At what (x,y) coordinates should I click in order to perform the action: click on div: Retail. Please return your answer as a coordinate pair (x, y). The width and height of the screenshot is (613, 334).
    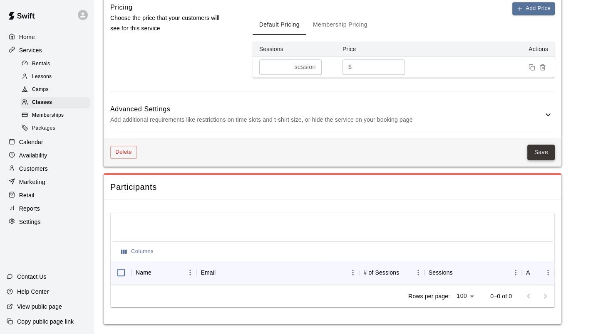
    Looking at the image, I should click on (47, 195).